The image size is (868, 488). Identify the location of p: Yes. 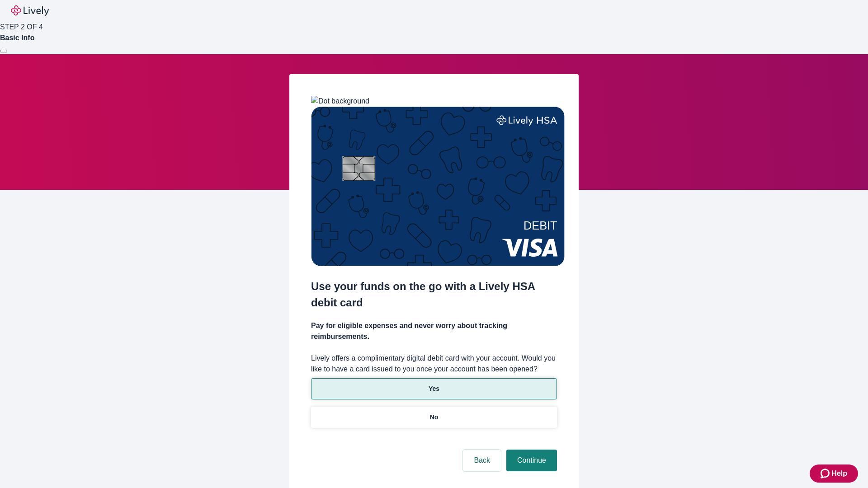
(434, 389).